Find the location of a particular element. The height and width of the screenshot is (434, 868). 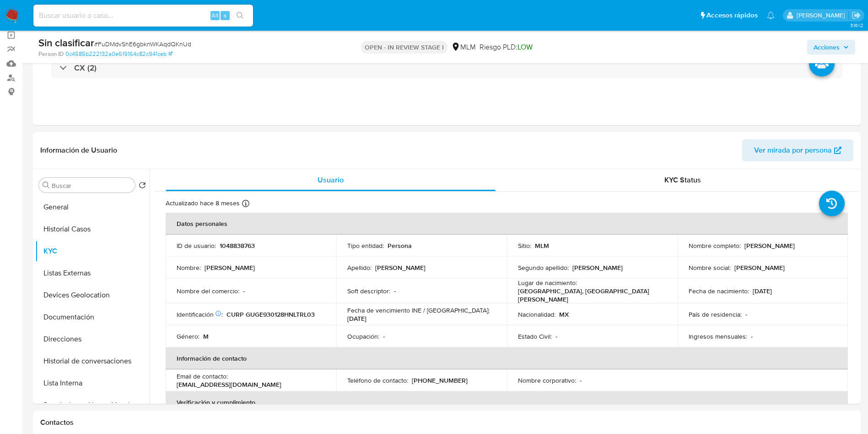

button: Historial de conversaciones is located at coordinates (93, 361).